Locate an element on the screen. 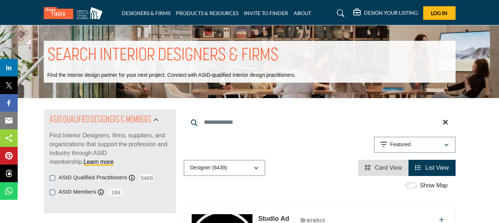 The height and width of the screenshot is (223, 499). button: Featured is located at coordinates (414, 145).